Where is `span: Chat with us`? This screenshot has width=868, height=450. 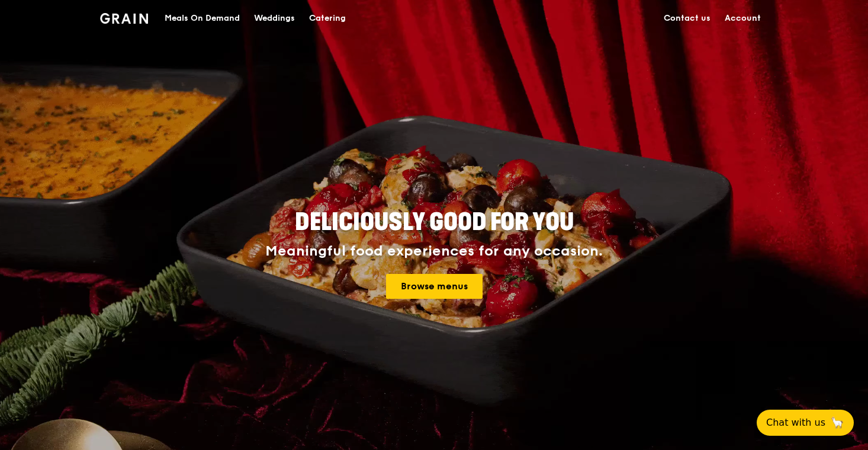
span: Chat with us is located at coordinates (796, 422).